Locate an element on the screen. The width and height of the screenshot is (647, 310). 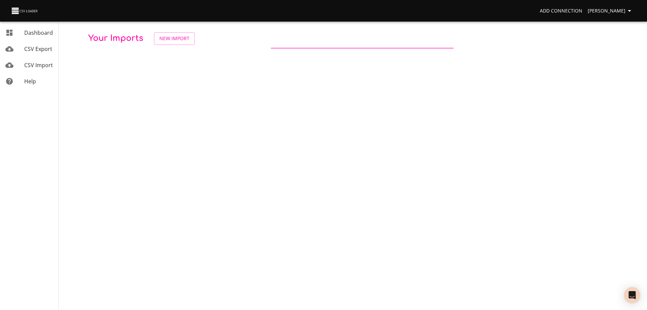
span: New Import is located at coordinates (174, 38).